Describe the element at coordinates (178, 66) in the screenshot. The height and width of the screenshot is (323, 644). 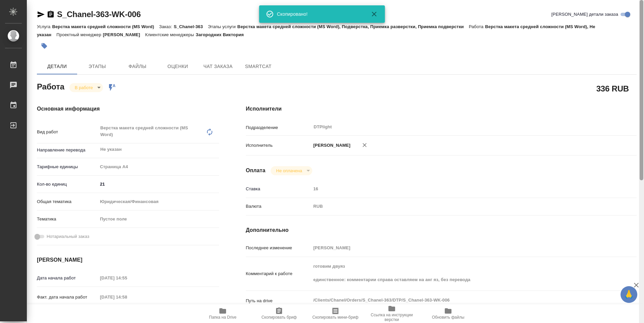
I see `span: Оценки` at that location.